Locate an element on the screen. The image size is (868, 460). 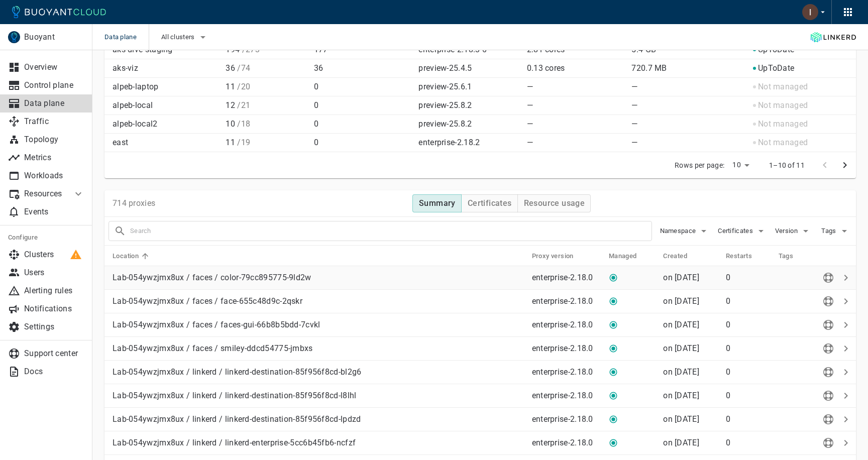
p: preview-25.4.5 is located at coordinates (445, 68).